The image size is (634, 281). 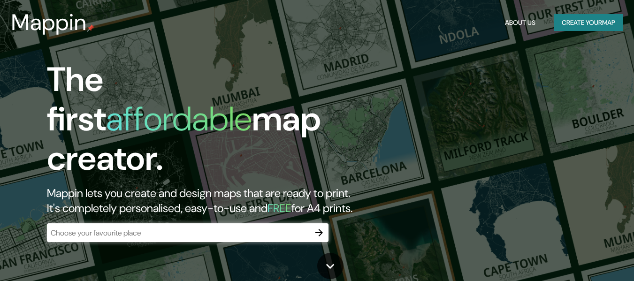 What do you see at coordinates (178, 233) in the screenshot?
I see `input: Choose your favourite place` at bounding box center [178, 233].